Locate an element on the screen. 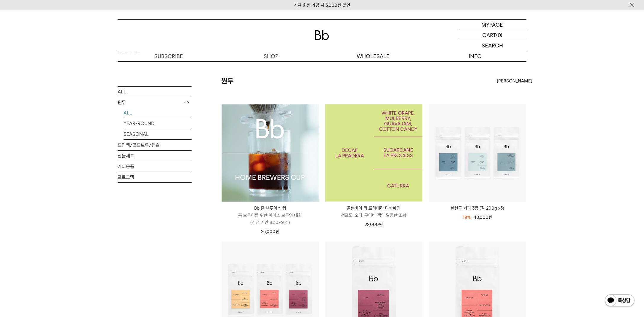  span: 22,000 is located at coordinates (374, 224).